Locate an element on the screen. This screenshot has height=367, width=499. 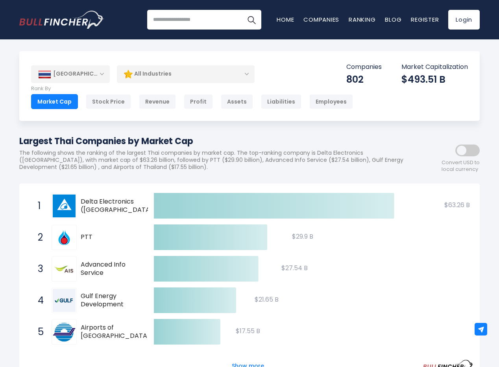
img: Advanced Info Service is located at coordinates (64, 269).